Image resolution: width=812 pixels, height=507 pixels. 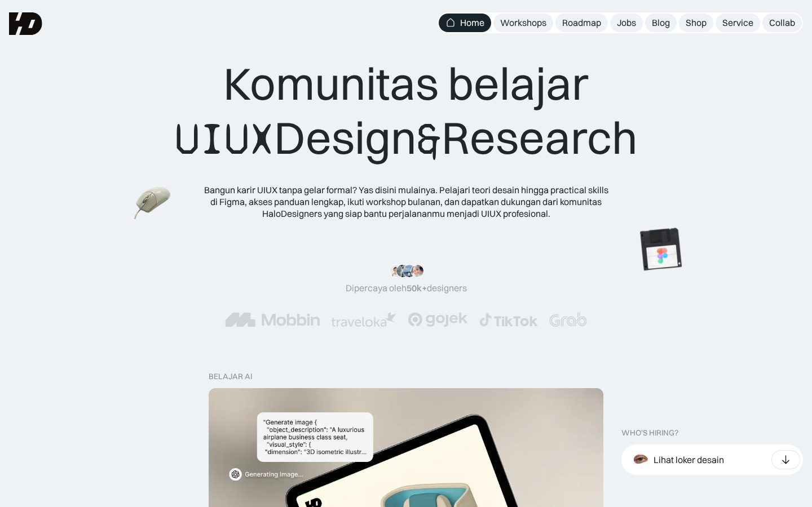 What do you see at coordinates (406, 202) in the screenshot?
I see `div: Bangun karir UIUX tanpa gelar formal? Yas disini mulainya. Pelajari teori desain hingga practical...` at bounding box center [406, 202].